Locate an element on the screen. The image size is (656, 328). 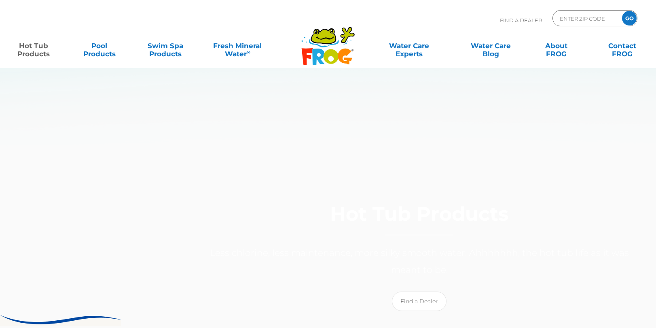
img: Frog Products Logo is located at coordinates (328, 41).